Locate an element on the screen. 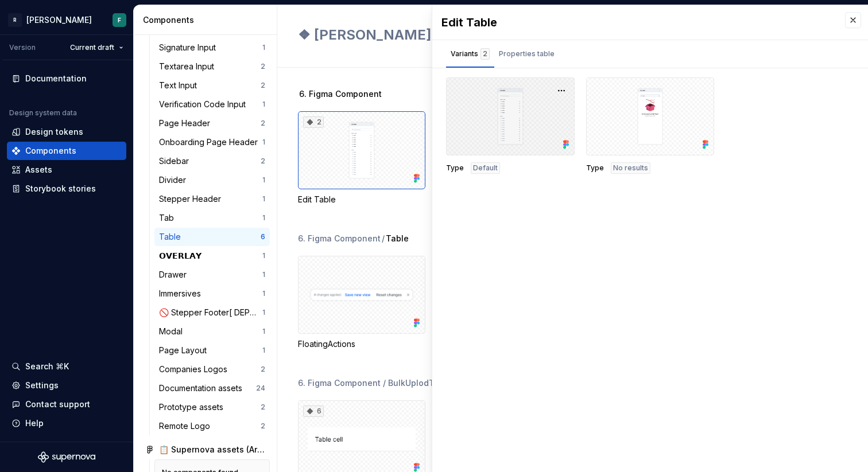 The image size is (868, 472). a: Stepper Header1 is located at coordinates (212, 199).